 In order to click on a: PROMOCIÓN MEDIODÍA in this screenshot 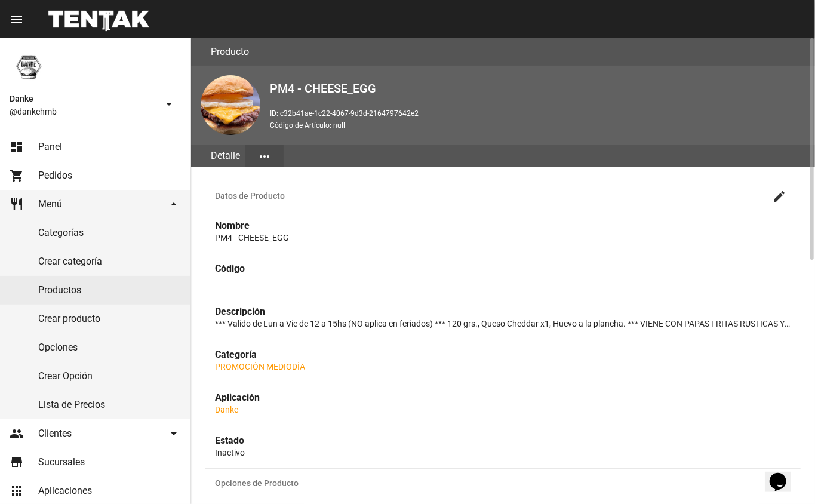, I will do `click(260, 366)`.